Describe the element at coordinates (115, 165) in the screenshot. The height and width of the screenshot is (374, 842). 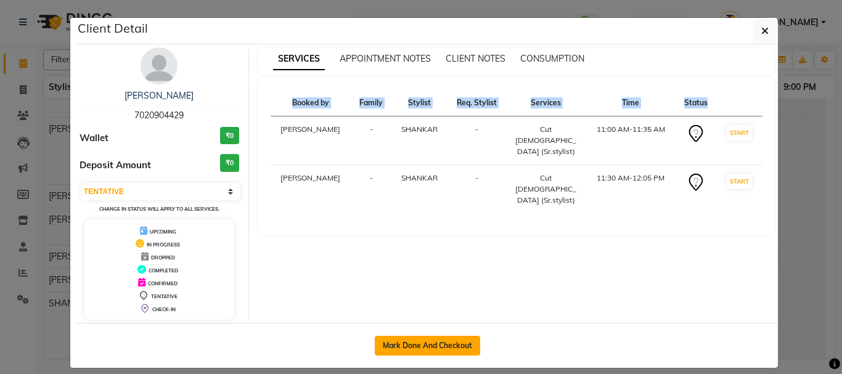
I see `span: Deposit Amount` at that location.